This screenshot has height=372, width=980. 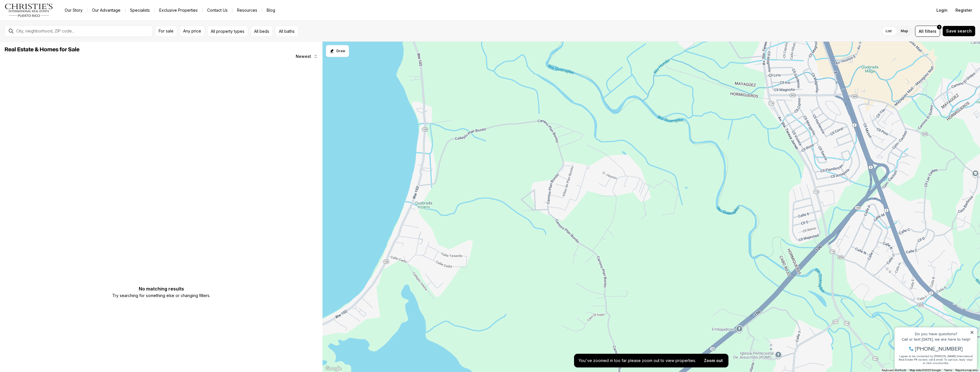 What do you see at coordinates (959, 31) in the screenshot?
I see `button: Save search` at bounding box center [959, 31].